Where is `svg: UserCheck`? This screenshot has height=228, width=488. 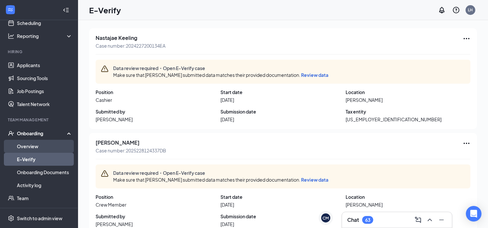 svg: UserCheck is located at coordinates (11, 134).